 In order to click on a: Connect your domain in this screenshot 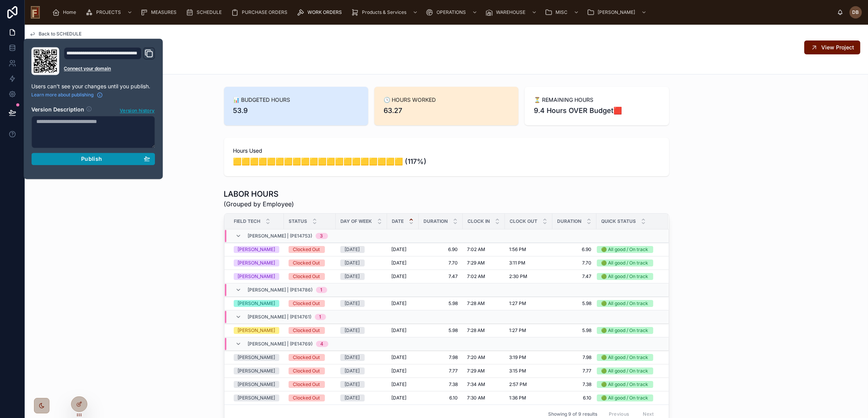, I will do `click(109, 68)`.